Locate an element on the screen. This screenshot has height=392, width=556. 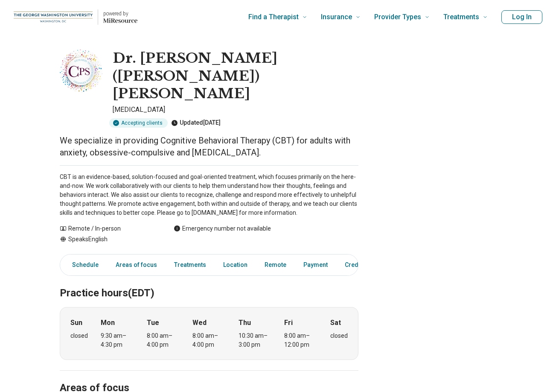
span: Treatments is located at coordinates (461, 17).